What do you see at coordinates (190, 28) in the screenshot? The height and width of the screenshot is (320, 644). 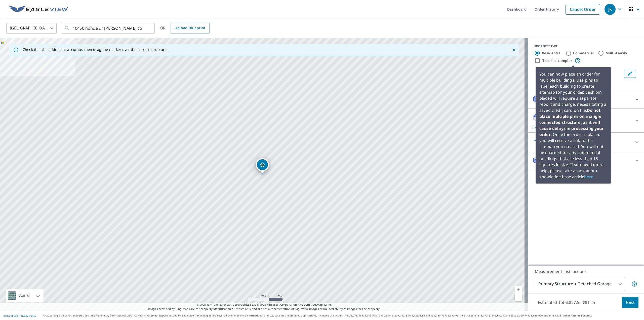 I see `a: Upload Blueprint` at bounding box center [190, 28].